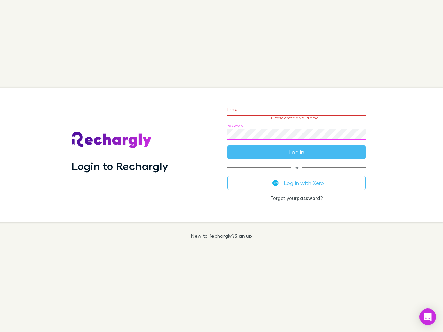 Image resolution: width=443 pixels, height=332 pixels. What do you see at coordinates (297, 198) in the screenshot?
I see `p: Forgot your ?` at bounding box center [297, 198].